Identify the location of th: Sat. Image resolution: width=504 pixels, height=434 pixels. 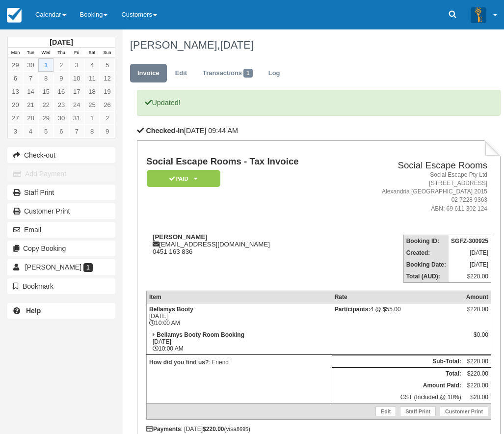
(92, 53).